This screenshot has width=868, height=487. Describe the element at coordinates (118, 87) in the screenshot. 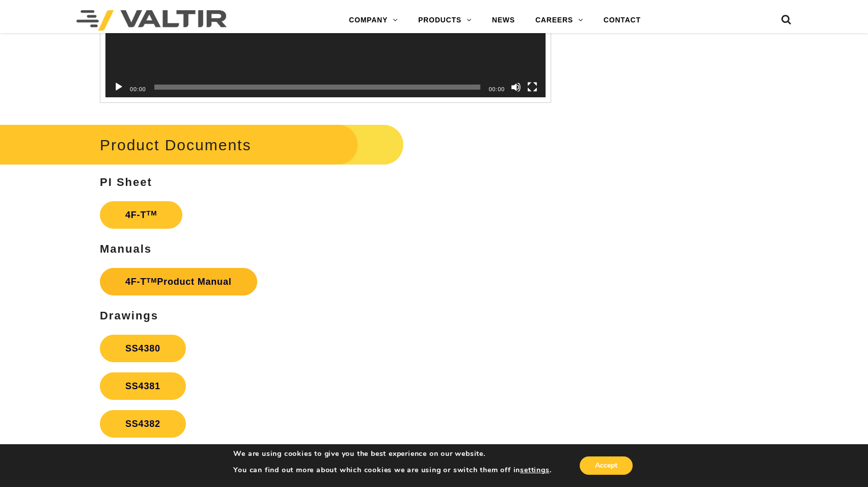

I see `button: Play` at that location.